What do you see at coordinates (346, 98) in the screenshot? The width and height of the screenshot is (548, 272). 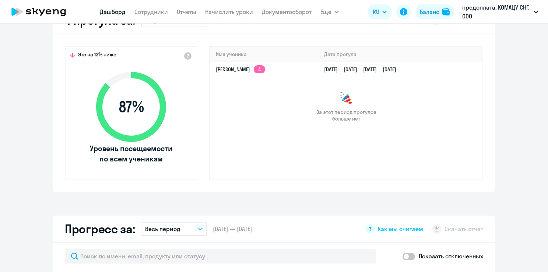 I see `img: congrats` at bounding box center [346, 98].